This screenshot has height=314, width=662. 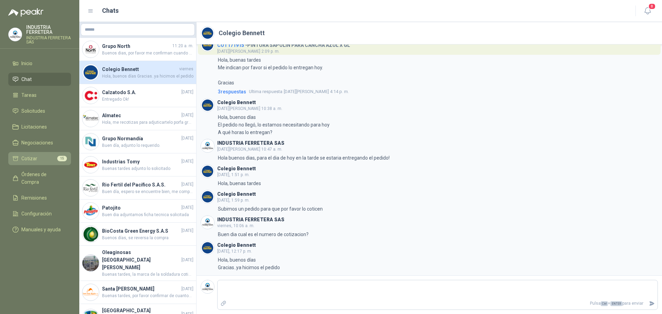 I want to click on a: Cotizar15, so click(x=40, y=159).